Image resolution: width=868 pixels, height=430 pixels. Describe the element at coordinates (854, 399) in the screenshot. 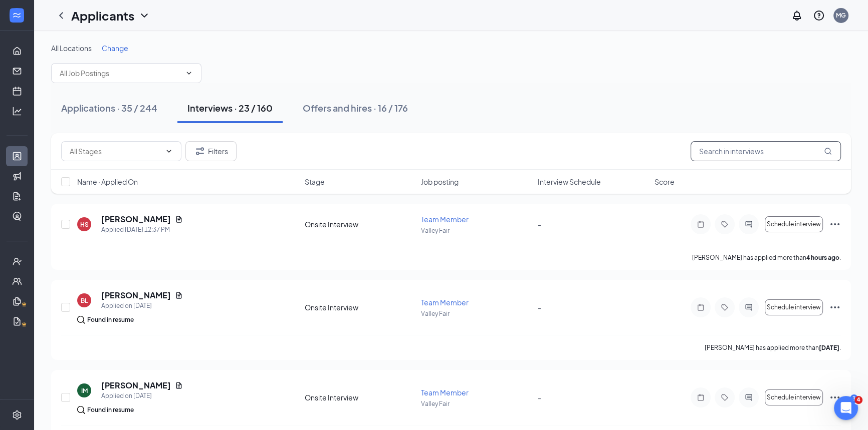

I see `div: 3` at that location.